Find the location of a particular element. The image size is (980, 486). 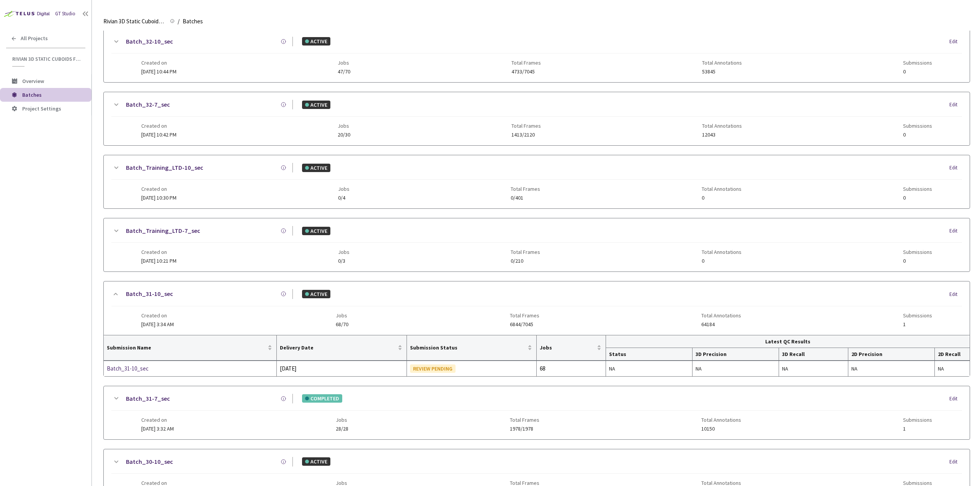

a: Batch_Training_LTD-10_sec is located at coordinates (164, 167).